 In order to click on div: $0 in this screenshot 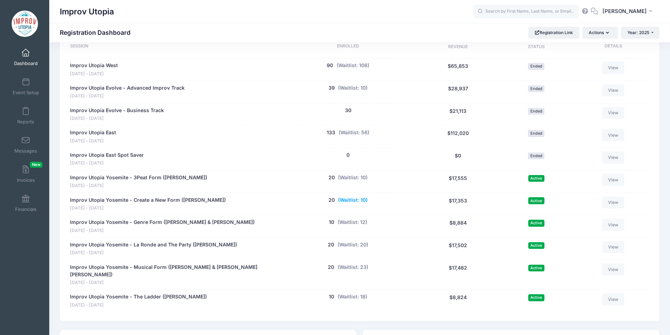, I will do `click(458, 159)`.